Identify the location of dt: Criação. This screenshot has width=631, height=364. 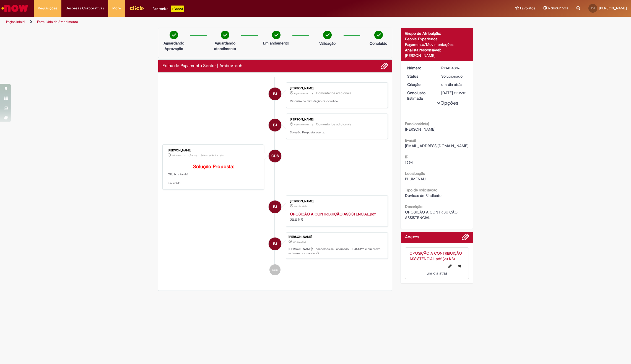
(420, 84).